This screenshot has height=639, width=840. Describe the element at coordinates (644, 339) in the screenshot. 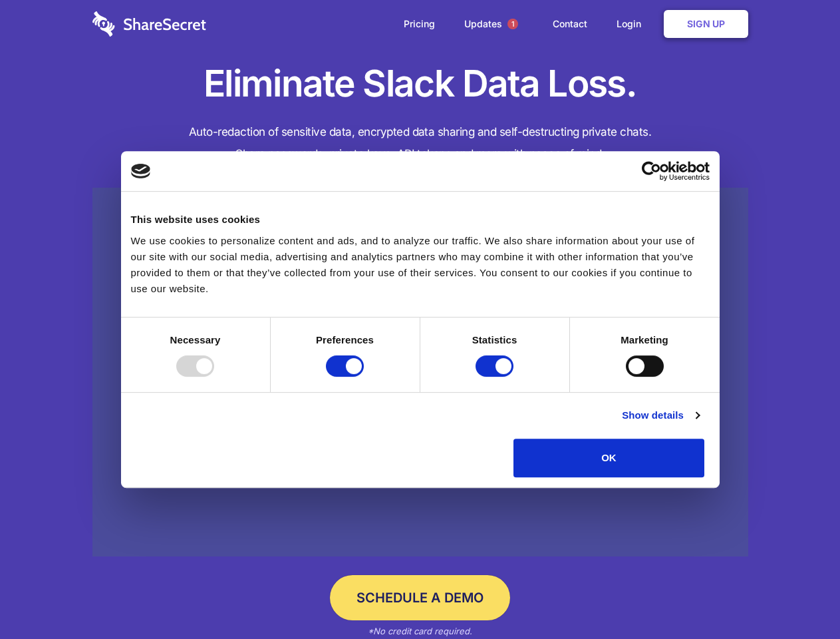

I see `strong: Marketing` at that location.